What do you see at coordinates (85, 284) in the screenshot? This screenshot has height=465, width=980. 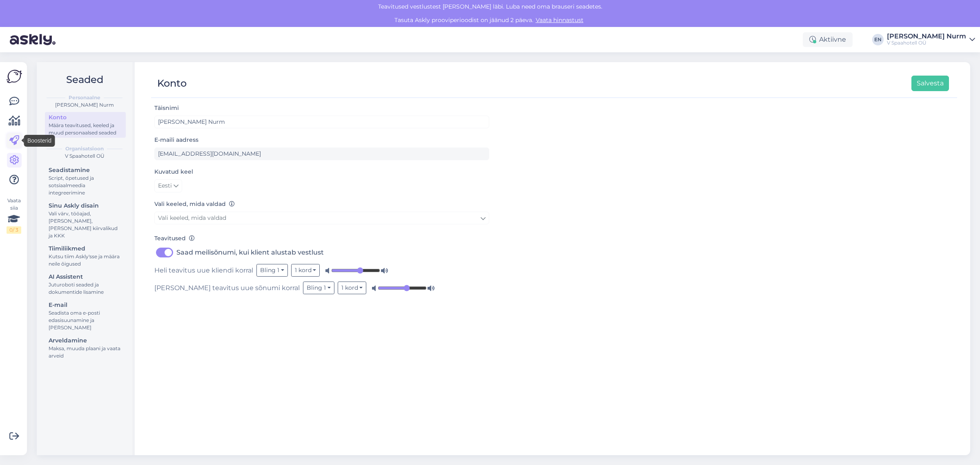 I see `a: AI AssistentJuturoboti seaded ja dokumentide lisamine` at bounding box center [85, 284].